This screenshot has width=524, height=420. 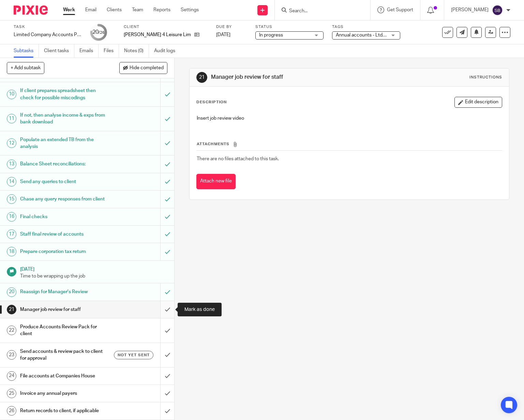 I want to click on div: 10, so click(x=12, y=94).